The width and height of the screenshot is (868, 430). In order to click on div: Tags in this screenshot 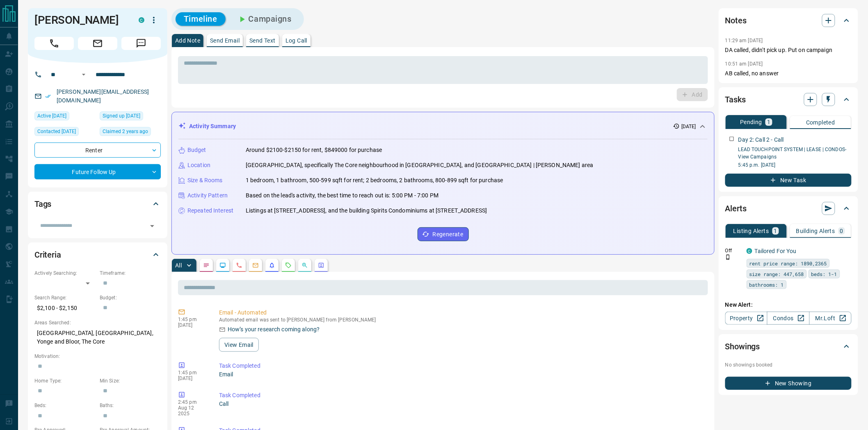, I will do `click(98, 204)`.